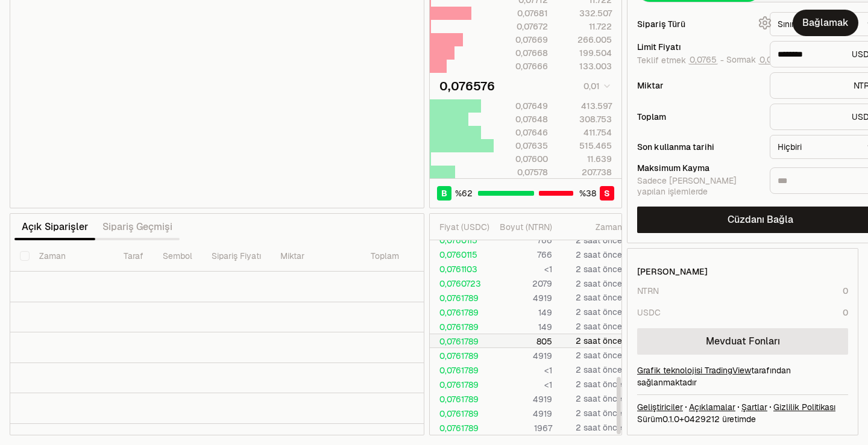  What do you see at coordinates (236, 255) in the screenshot?
I see `font: Sipariş Fiyatı` at bounding box center [236, 255].